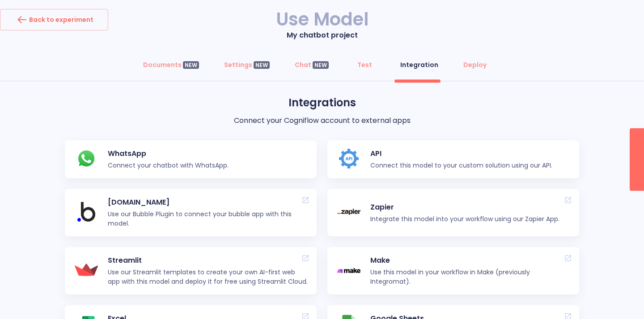  I want to click on a: StreamlitStreamlitUse our Streamlit templates to create your own AI-first web app with this model..., so click(191, 271).